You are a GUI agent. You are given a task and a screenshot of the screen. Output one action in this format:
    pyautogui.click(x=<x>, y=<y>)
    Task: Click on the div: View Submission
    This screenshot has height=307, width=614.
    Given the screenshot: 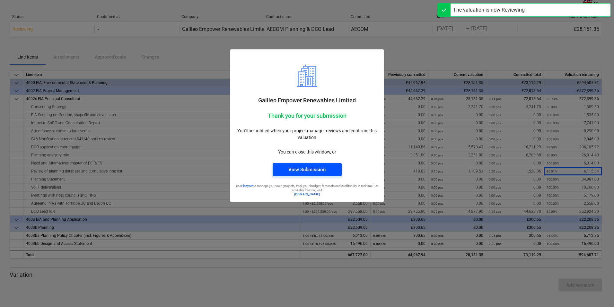 What is the action you would take?
    pyautogui.click(x=307, y=169)
    